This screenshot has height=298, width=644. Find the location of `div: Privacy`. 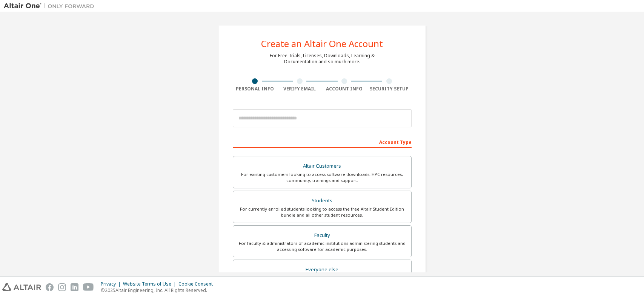

div: Privacy is located at coordinates (111, 284).